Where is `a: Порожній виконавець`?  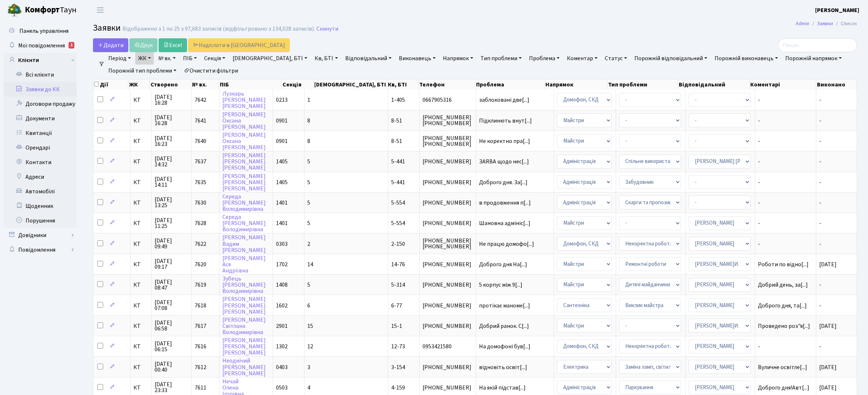 a: Порожній виконавець is located at coordinates (746, 58).